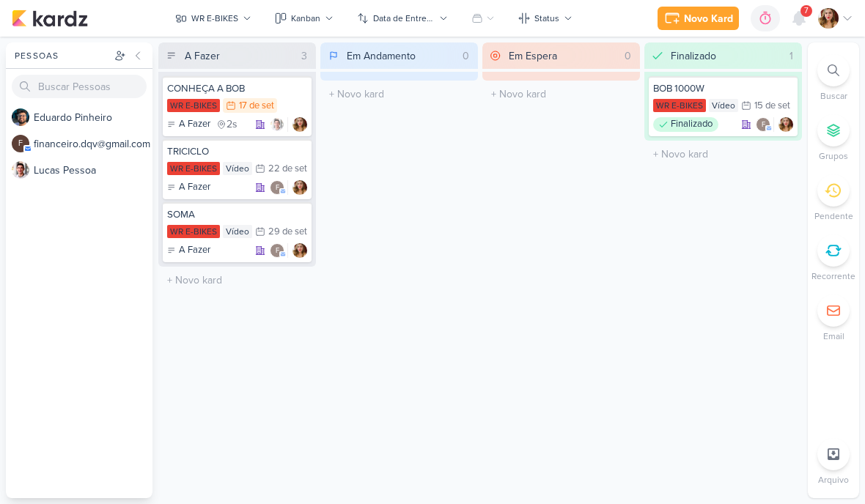 The image size is (865, 504). What do you see at coordinates (232, 124) in the screenshot?
I see `span: 2s` at bounding box center [232, 124].